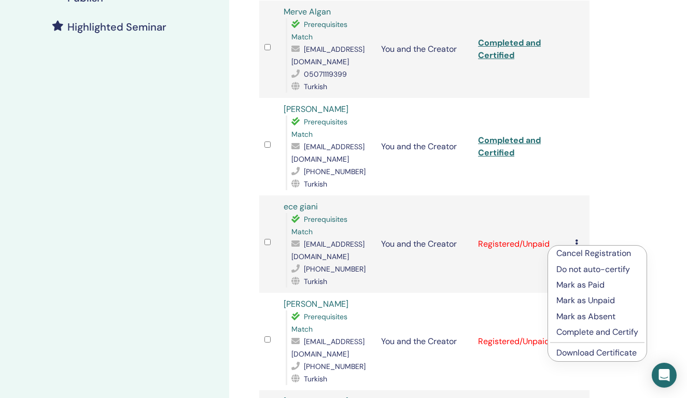 The height and width of the screenshot is (398, 687). Describe the element at coordinates (596, 352) in the screenshot. I see `a: Download Certificate` at that location.